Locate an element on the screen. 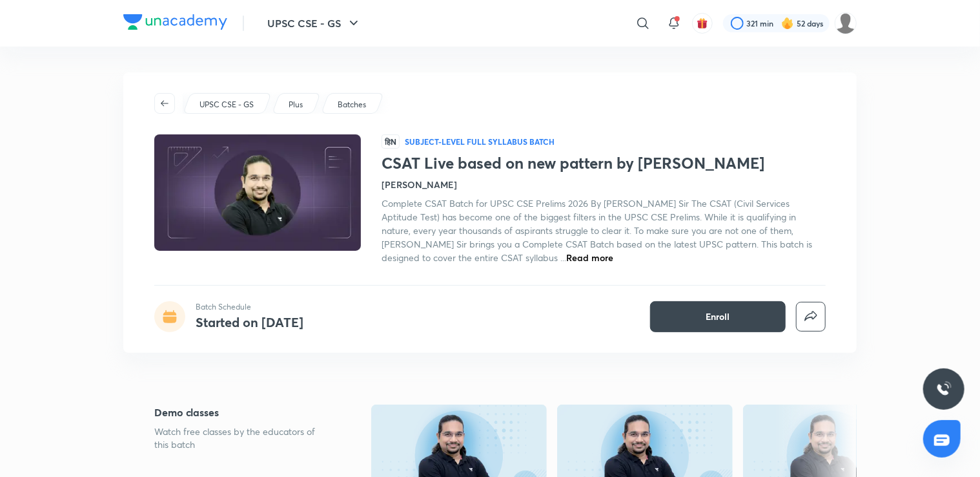 This screenshot has height=477, width=980. img: Company Logo is located at coordinates (175, 22).